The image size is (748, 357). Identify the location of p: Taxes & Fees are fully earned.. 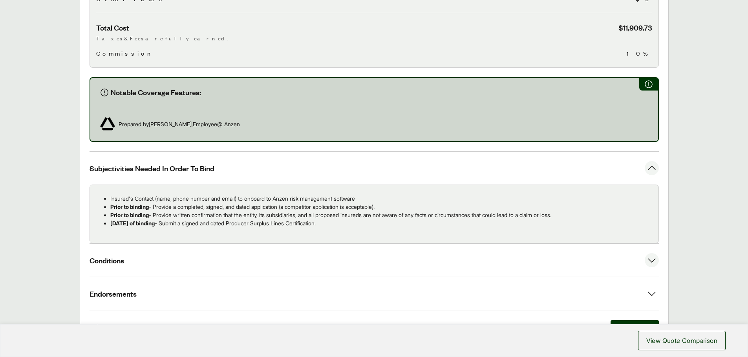
(374, 38).